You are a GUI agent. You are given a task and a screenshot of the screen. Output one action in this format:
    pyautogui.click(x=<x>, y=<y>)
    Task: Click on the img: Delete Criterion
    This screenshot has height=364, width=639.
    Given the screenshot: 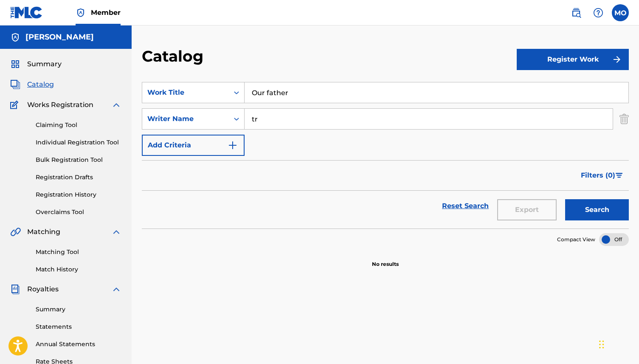 What is the action you would take?
    pyautogui.click(x=624, y=119)
    